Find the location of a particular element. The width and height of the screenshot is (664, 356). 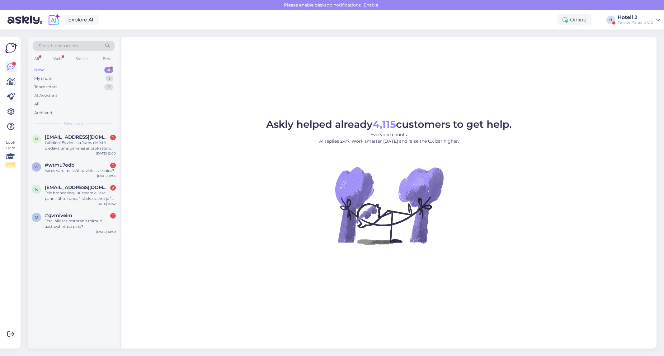

a: Explore AI is located at coordinates (81, 20).